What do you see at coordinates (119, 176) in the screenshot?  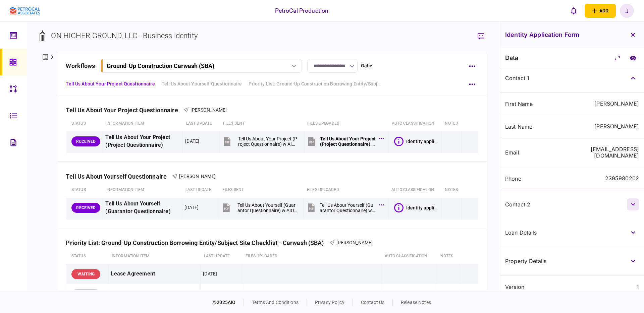 I see `div: Tell Us About Yourself Questionnaire` at bounding box center [119, 176].